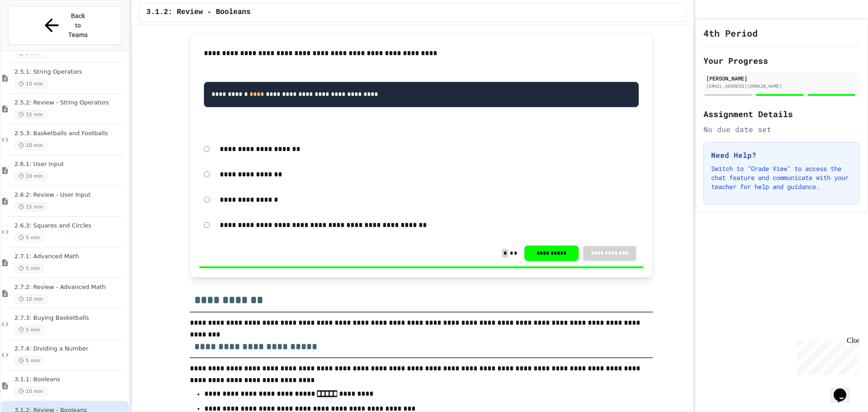 Image resolution: width=868 pixels, height=412 pixels. I want to click on h2: Your Progress, so click(781, 61).